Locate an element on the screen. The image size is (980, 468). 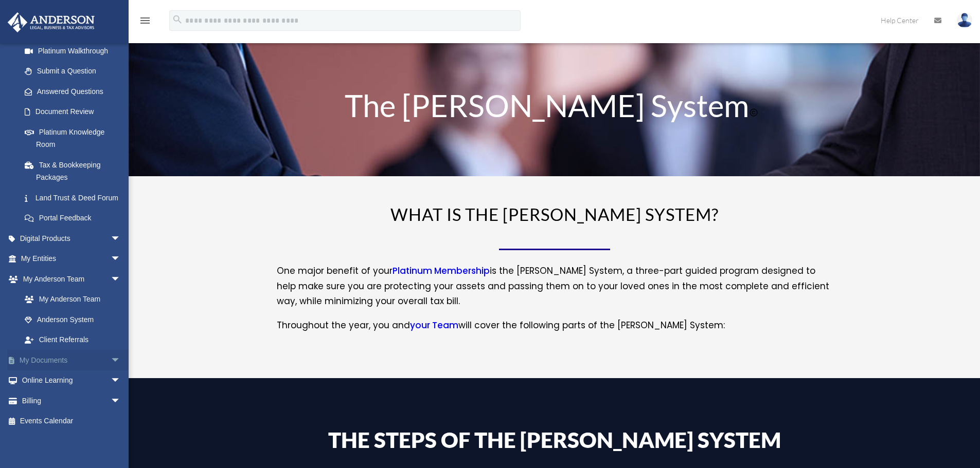
a: Submit a Question is located at coordinates (75, 71).